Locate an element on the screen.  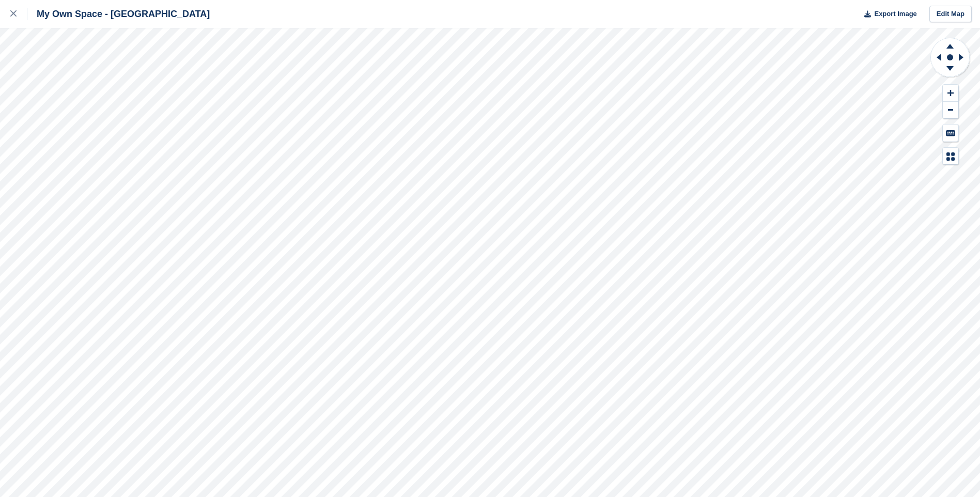
button: Export Image is located at coordinates (888, 14).